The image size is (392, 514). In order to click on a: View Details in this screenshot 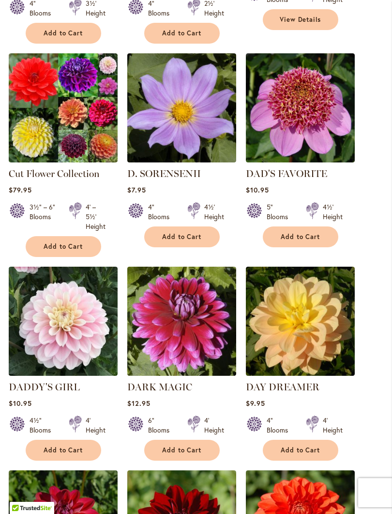, I will do `click(301, 19)`.